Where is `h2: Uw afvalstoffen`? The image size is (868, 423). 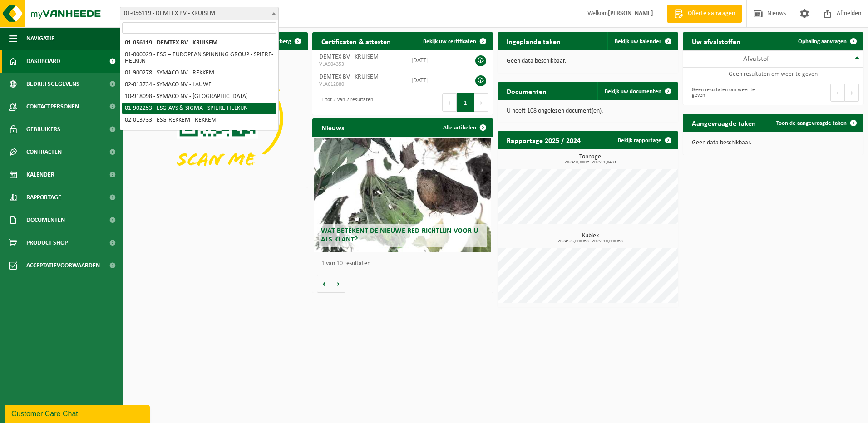 h2: Uw afvalstoffen is located at coordinates (716, 41).